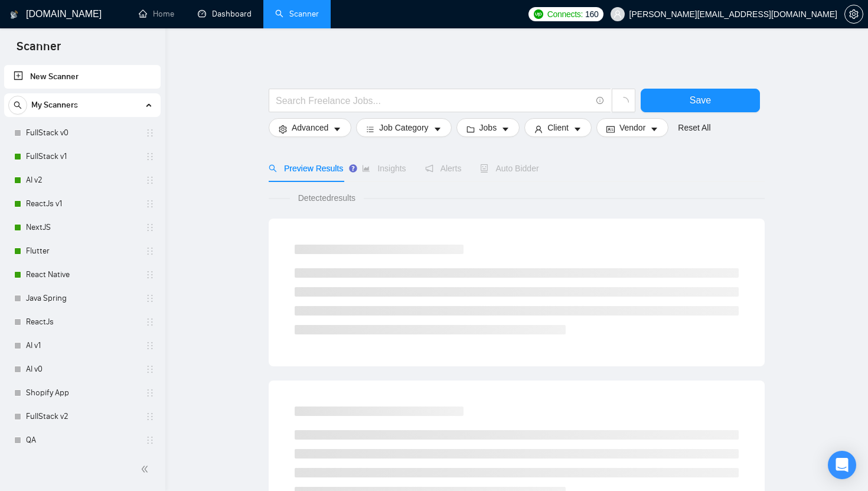 The width and height of the screenshot is (868, 491). I want to click on a: homeHome, so click(157, 14).